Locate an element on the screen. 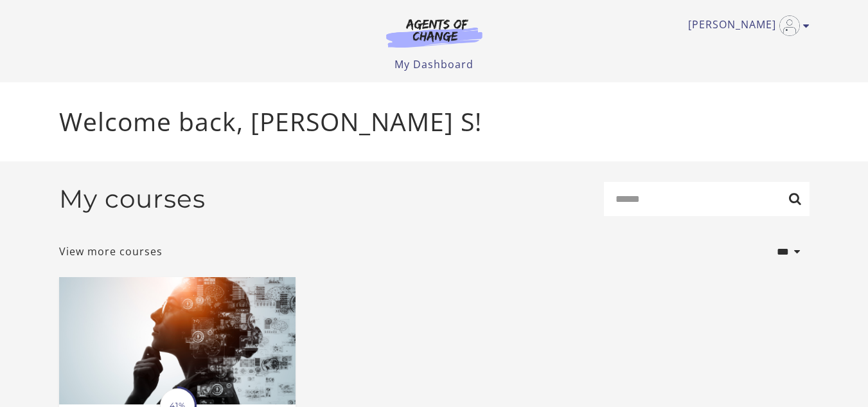  h2: My courses is located at coordinates (133, 198).